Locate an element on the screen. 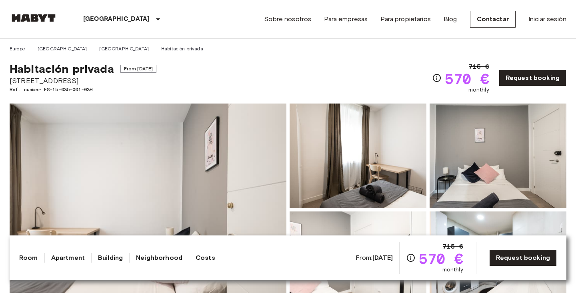  span: From: is located at coordinates (374, 258).